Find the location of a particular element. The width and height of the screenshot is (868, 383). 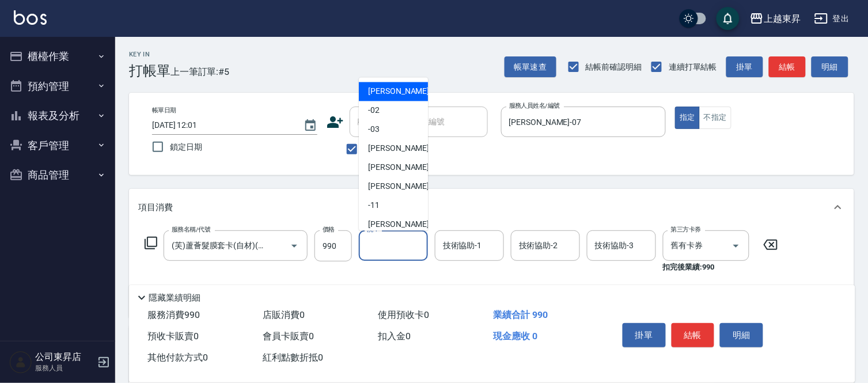

button: 指定 is located at coordinates (687, 117).